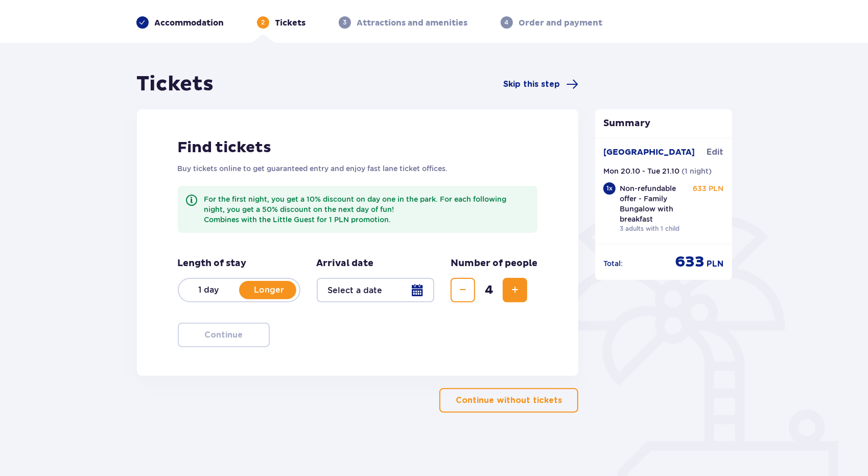 The width and height of the screenshot is (868, 476). What do you see at coordinates (463, 290) in the screenshot?
I see `button: Decrease` at bounding box center [463, 290].